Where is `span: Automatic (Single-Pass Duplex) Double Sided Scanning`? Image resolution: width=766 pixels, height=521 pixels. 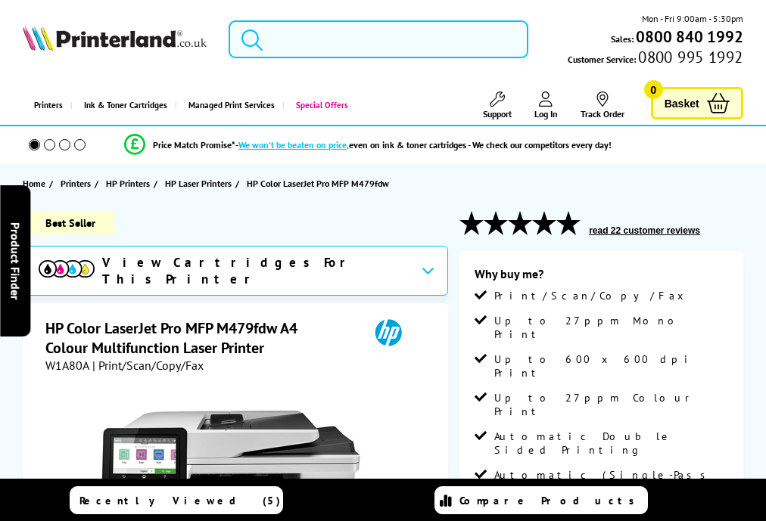 span: Automatic (Single-Pass Duplex) Double Sided Scanning is located at coordinates (611, 489).